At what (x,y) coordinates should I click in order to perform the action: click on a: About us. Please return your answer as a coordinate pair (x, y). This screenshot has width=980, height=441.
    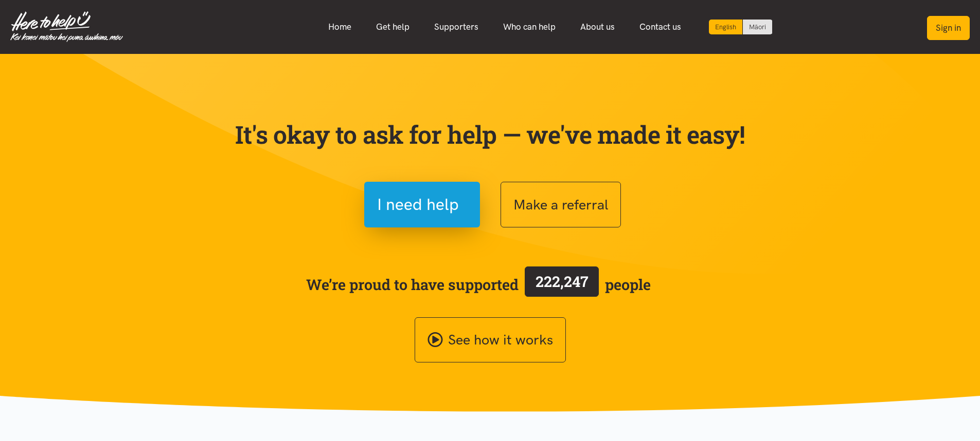
    Looking at the image, I should click on (597, 27).